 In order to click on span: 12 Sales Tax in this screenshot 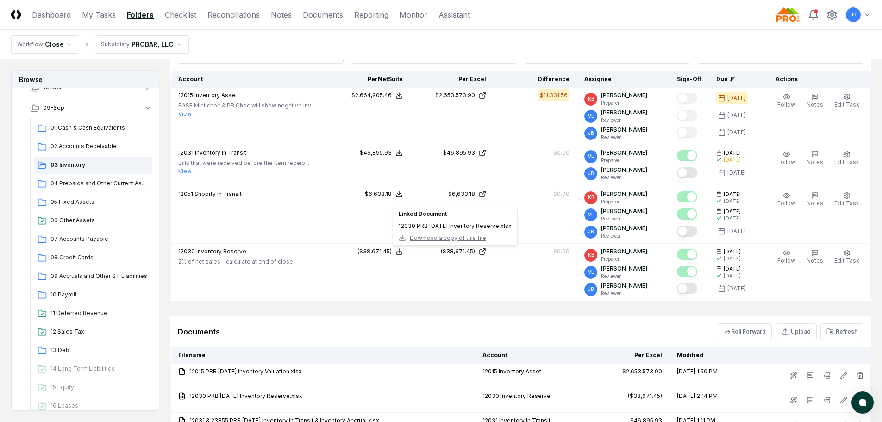, I will do `click(99, 331)`.